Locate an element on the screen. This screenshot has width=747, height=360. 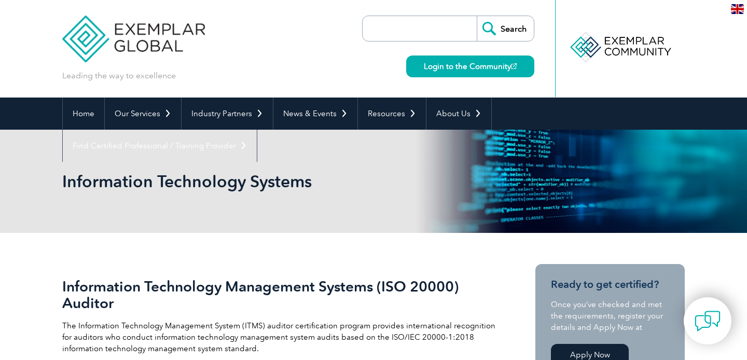
a: About Us is located at coordinates (458, 114).